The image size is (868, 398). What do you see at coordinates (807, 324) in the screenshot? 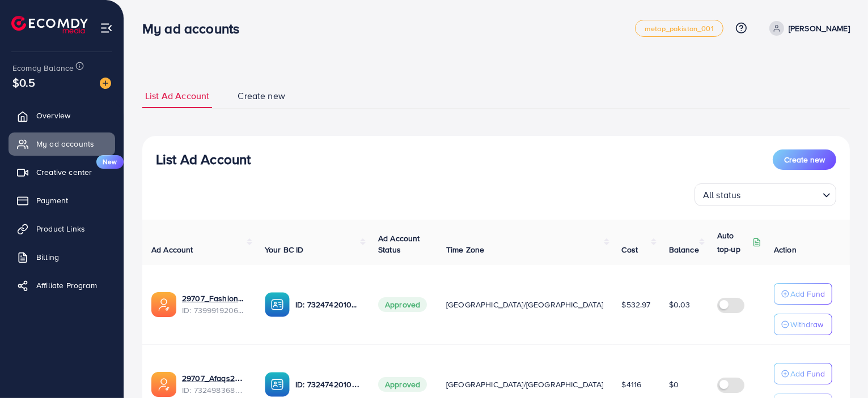
I see `p: Withdraw` at bounding box center [807, 324].